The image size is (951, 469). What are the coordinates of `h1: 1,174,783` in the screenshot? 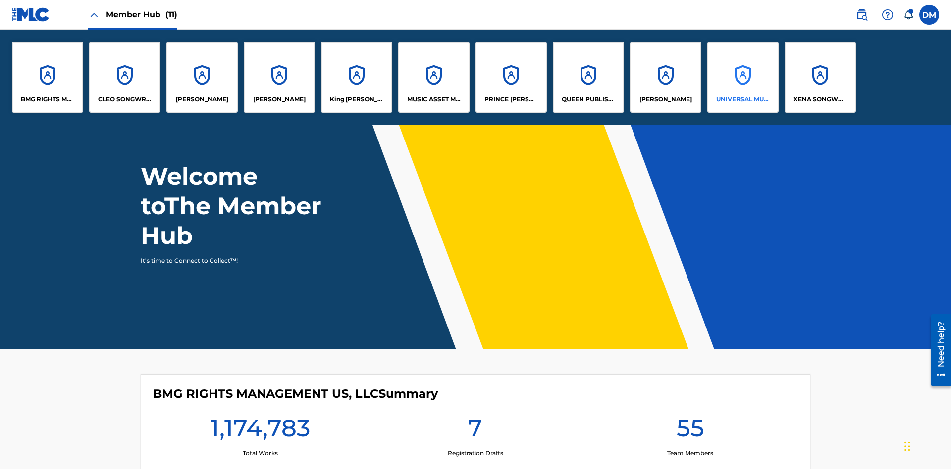 It's located at (260, 431).